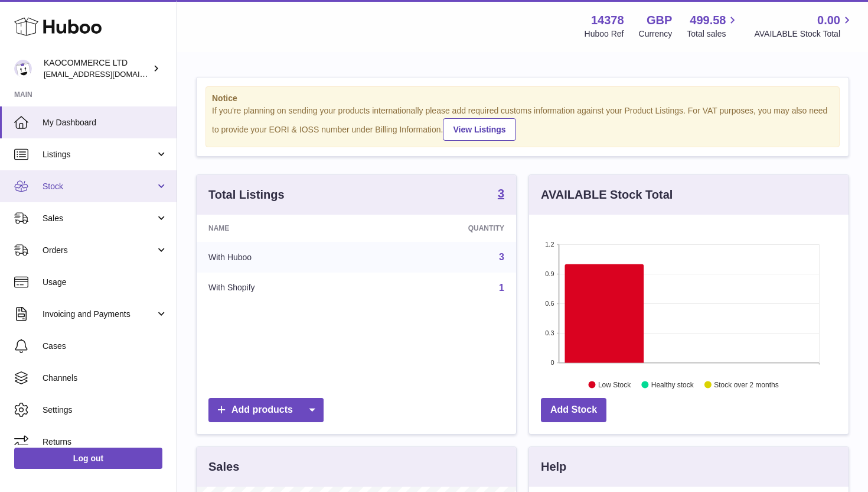 This screenshot has height=492, width=868. What do you see at coordinates (659, 20) in the screenshot?
I see `strong: GBP` at bounding box center [659, 20].